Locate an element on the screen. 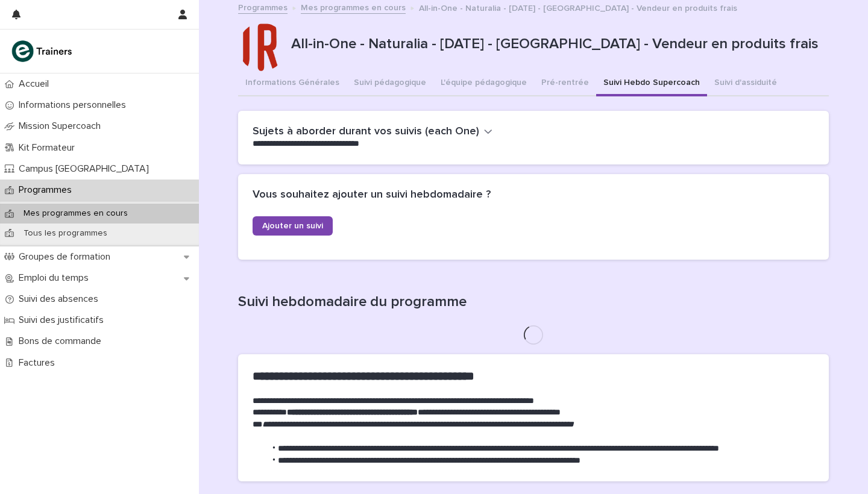 The image size is (868, 494). button: Sujets à aborder durant vos suivis (each One) is located at coordinates (372, 132).